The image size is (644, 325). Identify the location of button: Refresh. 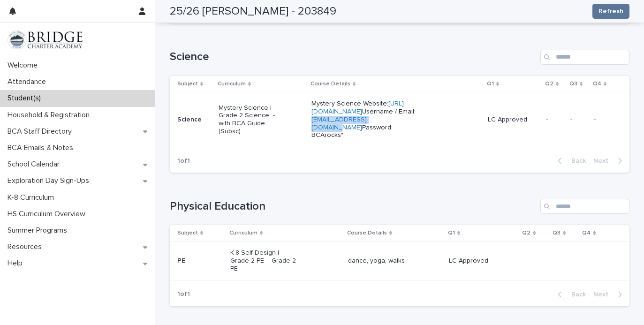
(611, 11).